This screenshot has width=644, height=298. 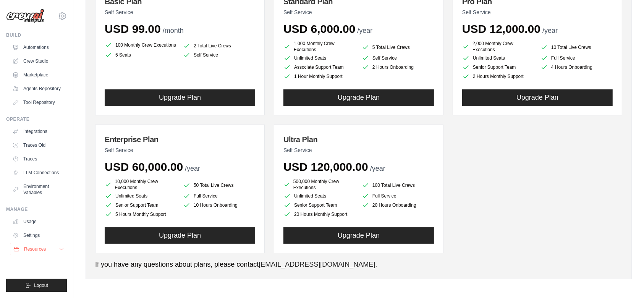 What do you see at coordinates (36, 285) in the screenshot?
I see `button: Logout` at bounding box center [36, 285].